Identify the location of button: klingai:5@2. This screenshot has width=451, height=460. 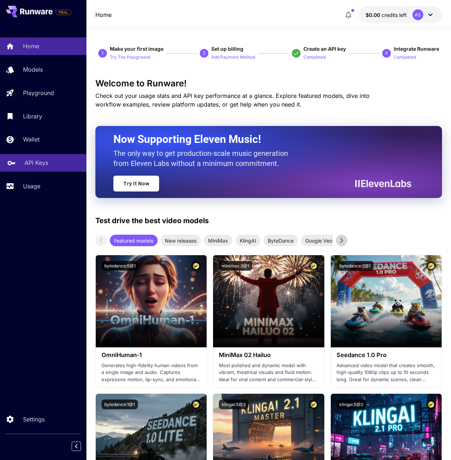
(351, 404).